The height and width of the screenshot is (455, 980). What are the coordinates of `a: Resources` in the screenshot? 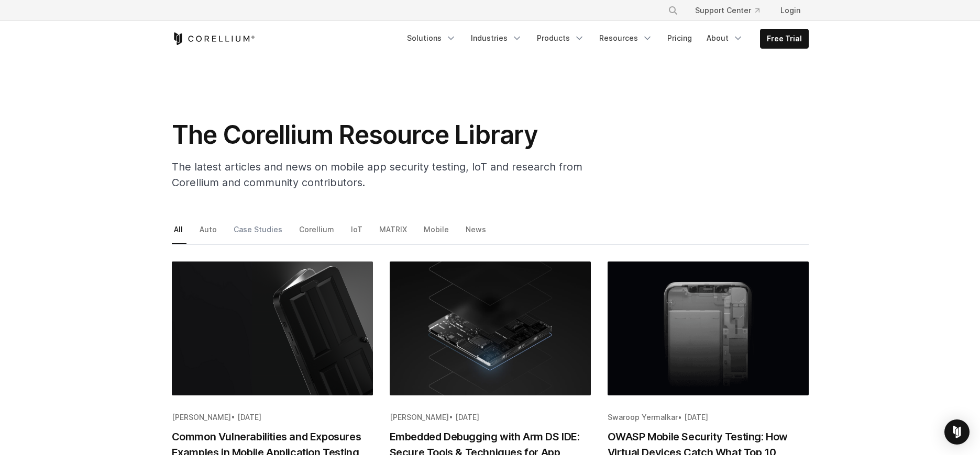 It's located at (625, 38).